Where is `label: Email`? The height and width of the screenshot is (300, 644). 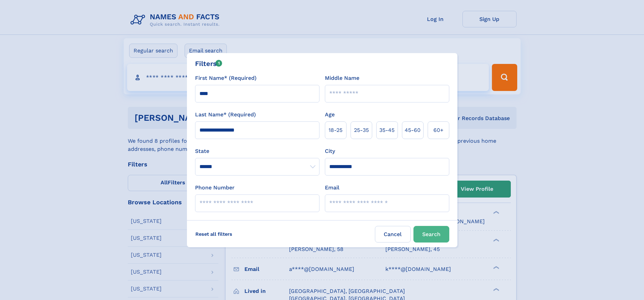
label: Email is located at coordinates (332, 188).